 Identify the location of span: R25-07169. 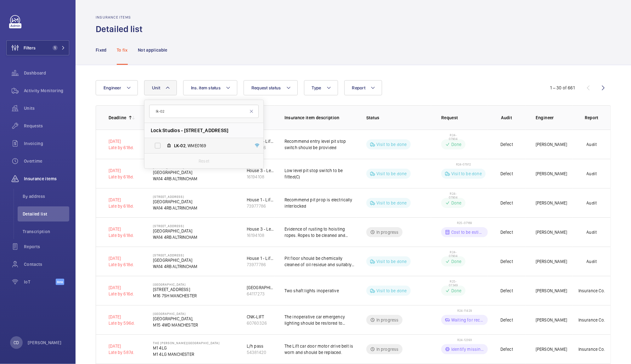
(464, 223).